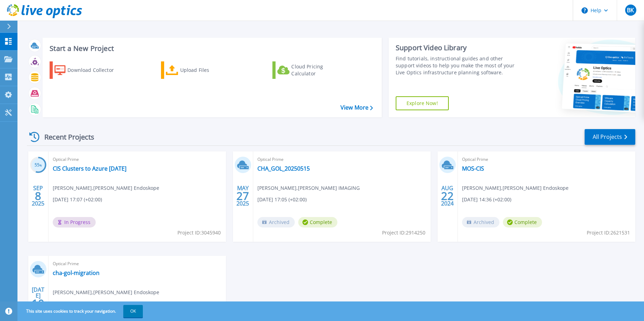 This screenshot has height=321, width=644. What do you see at coordinates (609, 232) in the screenshot?
I see `span: Project ID: 2621531` at bounding box center [609, 232].